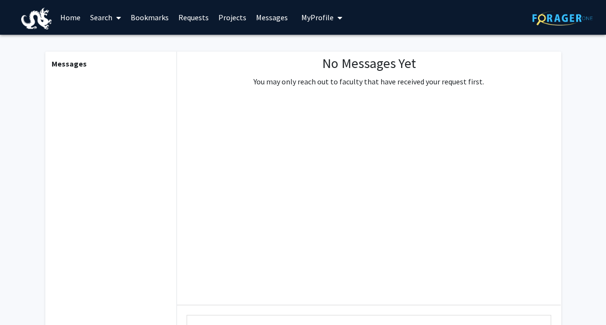 The width and height of the screenshot is (606, 325). I want to click on a: Bookmarks, so click(149, 17).